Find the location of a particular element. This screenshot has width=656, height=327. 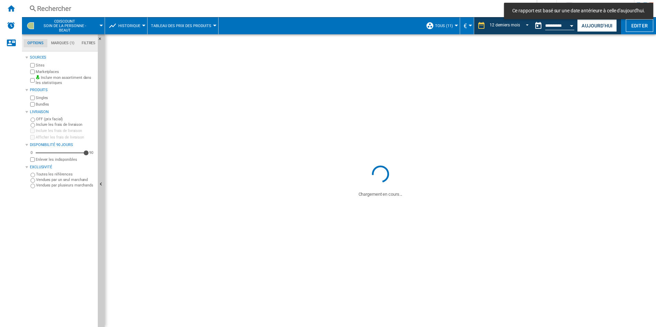

div: Sources is located at coordinates (62, 58).